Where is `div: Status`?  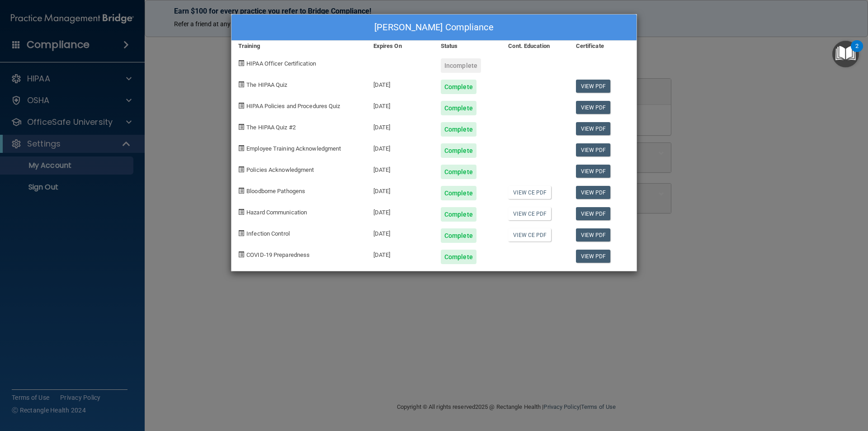
div: Status is located at coordinates (467, 46).